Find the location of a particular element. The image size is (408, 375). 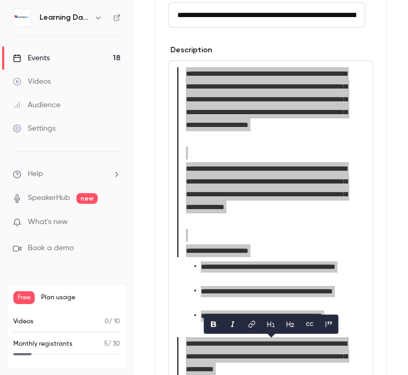

div: Audience is located at coordinates (36, 105).